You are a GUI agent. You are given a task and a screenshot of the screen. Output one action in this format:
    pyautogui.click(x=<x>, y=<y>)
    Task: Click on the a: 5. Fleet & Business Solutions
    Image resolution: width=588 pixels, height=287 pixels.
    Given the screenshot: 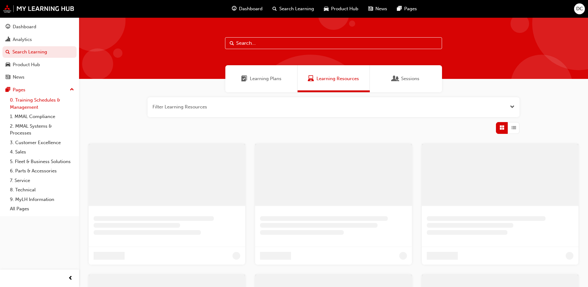 What is the action you would take?
    pyautogui.click(x=42, y=161)
    